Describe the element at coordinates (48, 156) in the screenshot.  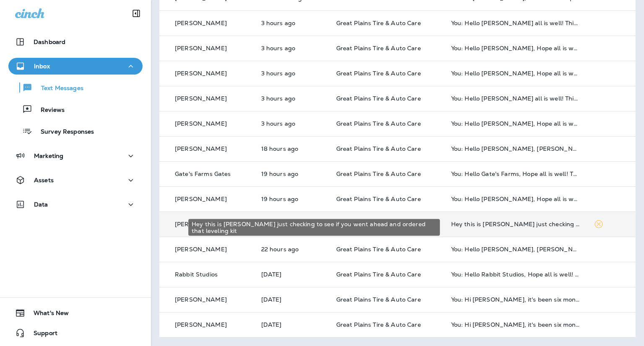
I see `p: Marketing` at that location.